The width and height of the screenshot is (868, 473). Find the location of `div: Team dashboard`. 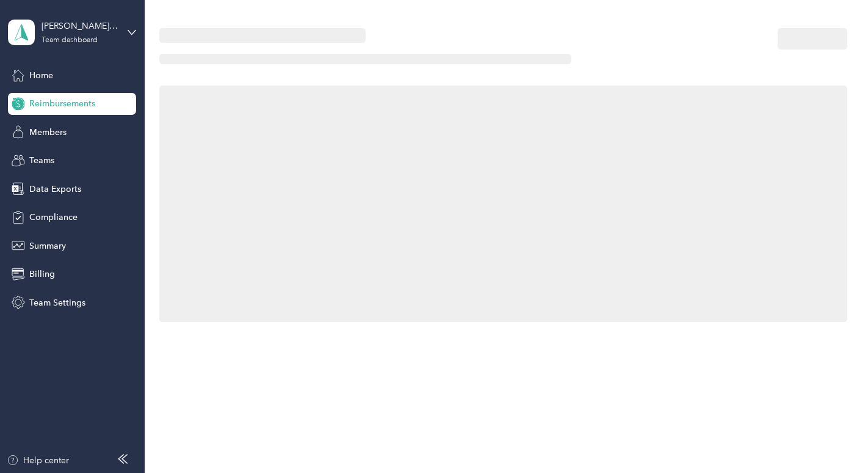

div: Team dashboard is located at coordinates (69, 40).